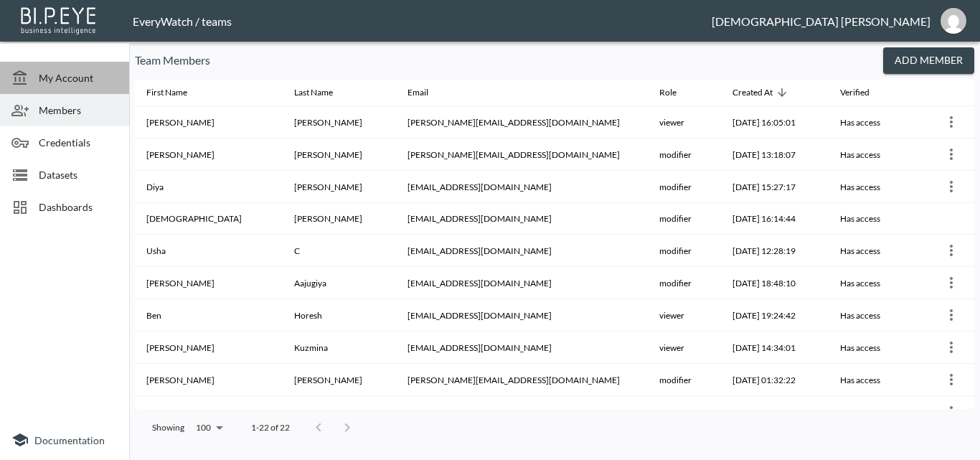 The image size is (980, 460). Describe the element at coordinates (677, 92) in the screenshot. I see `span: Role` at that location.